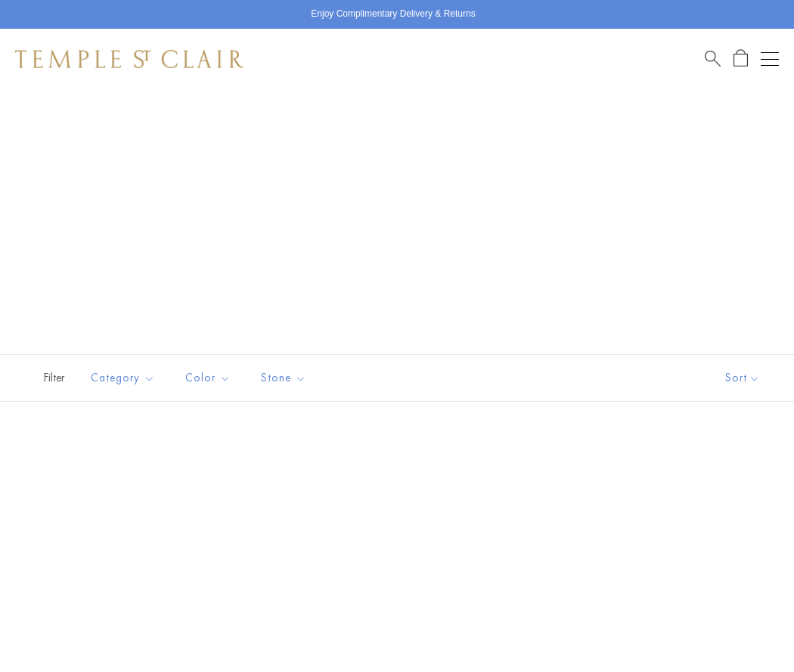 This screenshot has width=794, height=672. I want to click on a: Search, so click(713, 58).